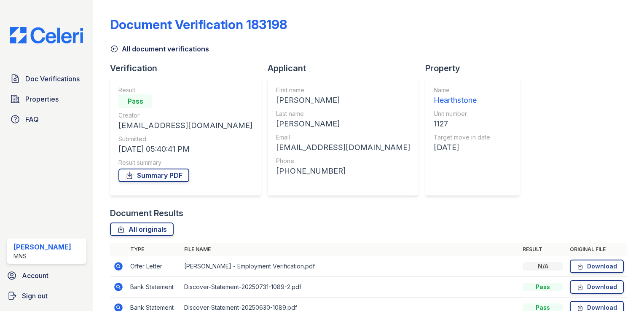 This screenshot has width=644, height=311. I want to click on th: Result, so click(543, 249).